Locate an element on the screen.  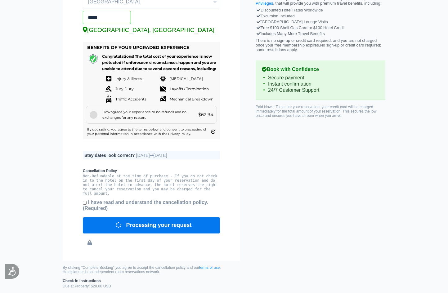
span: Paid Now :: To secure your reservation, your credit card will be charged immediately for the tota... is located at coordinates (316, 111).